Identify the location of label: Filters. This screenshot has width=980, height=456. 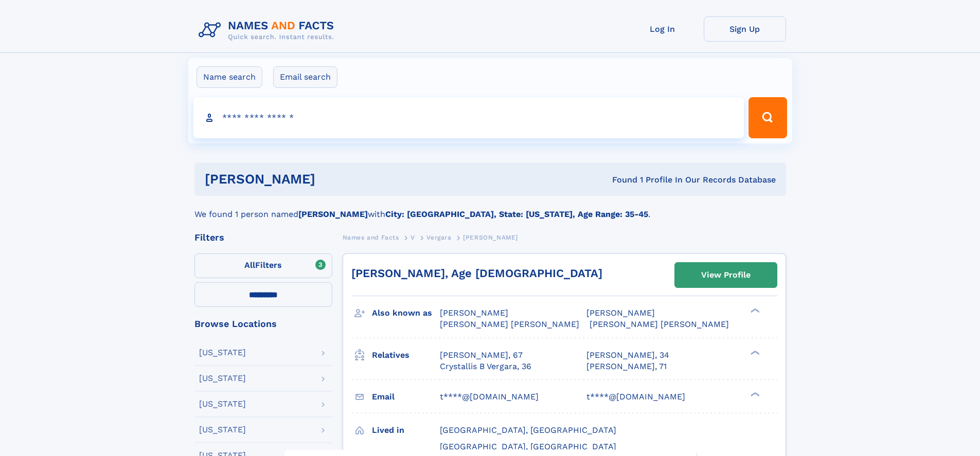
(263, 266).